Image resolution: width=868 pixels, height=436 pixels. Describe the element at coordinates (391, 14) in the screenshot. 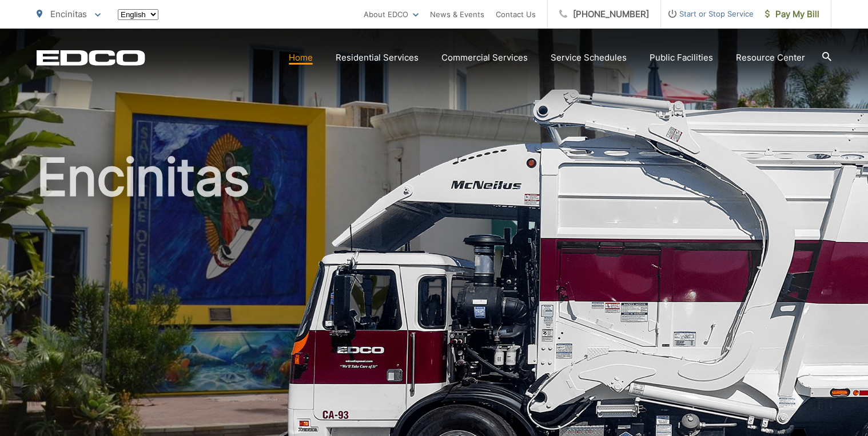

I see `a: About EDCO` at that location.